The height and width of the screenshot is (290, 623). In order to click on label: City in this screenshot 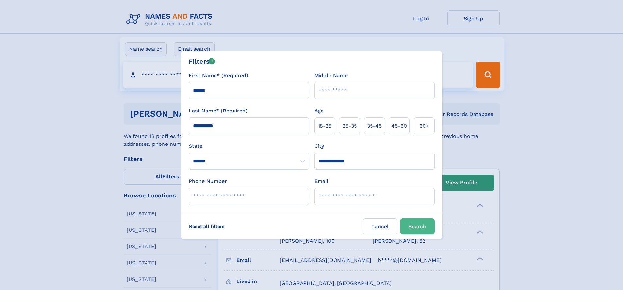, I will do `click(319, 146)`.